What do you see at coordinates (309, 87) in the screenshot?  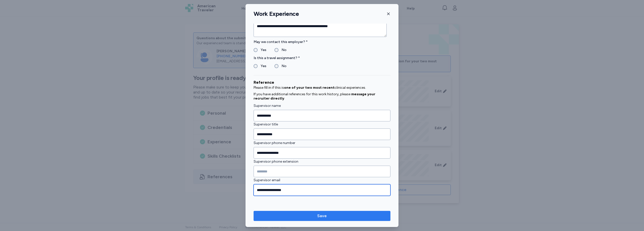 I see `span: one of your two most recent` at bounding box center [309, 87].